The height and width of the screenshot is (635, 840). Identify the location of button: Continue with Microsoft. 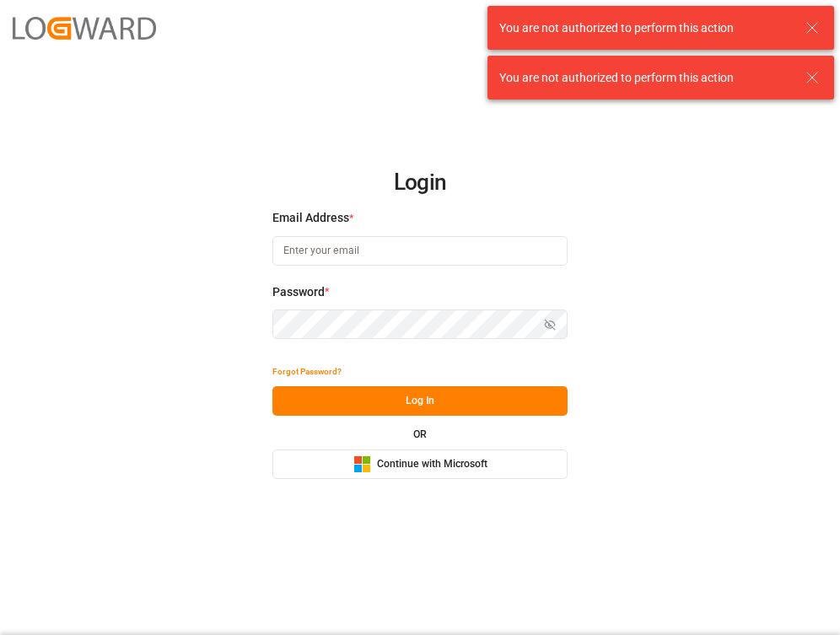
(420, 464).